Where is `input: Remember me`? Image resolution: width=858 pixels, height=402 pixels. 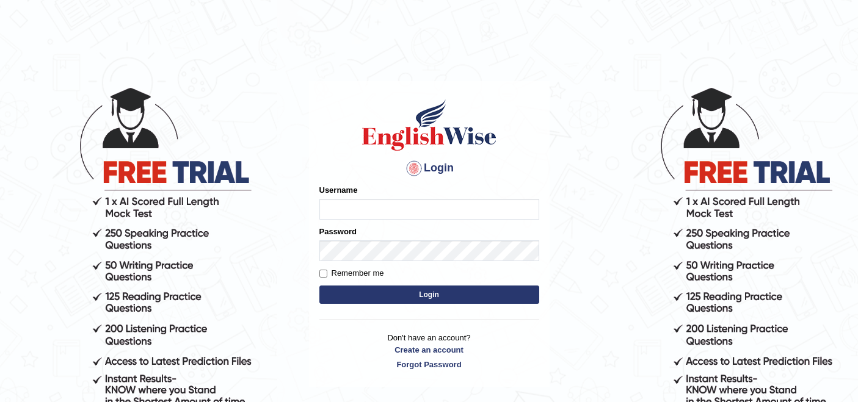 input: Remember me is located at coordinates (323, 273).